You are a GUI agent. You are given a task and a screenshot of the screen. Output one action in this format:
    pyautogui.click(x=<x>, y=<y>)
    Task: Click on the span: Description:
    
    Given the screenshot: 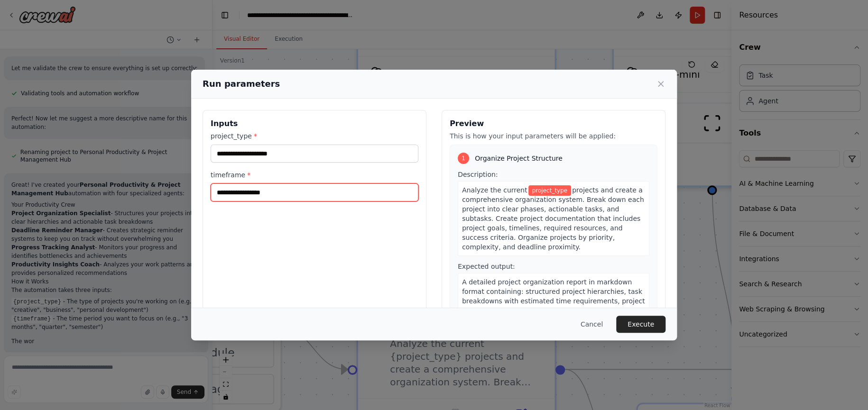 What is the action you would take?
    pyautogui.click(x=478, y=174)
    